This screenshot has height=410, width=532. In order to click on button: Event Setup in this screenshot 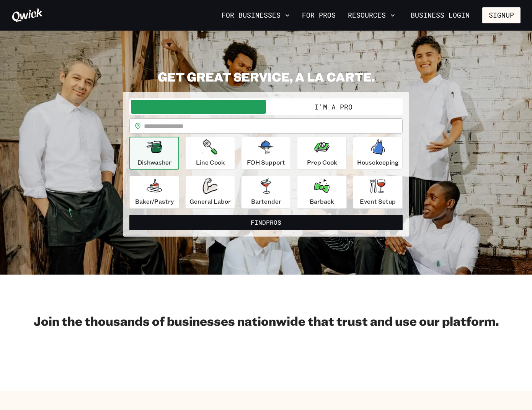, I will do `click(378, 192)`.